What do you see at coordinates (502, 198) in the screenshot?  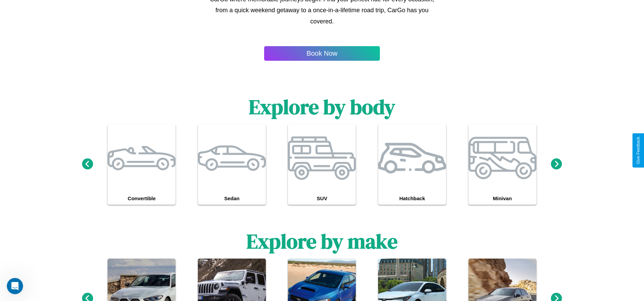 I see `h4: Minivan` at bounding box center [502, 198].